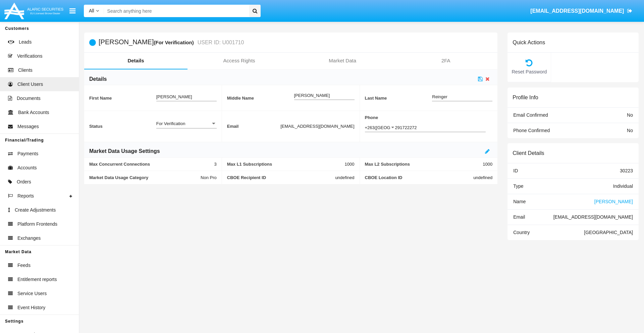  What do you see at coordinates (428, 117) in the screenshot?
I see `span: Phone` at bounding box center [428, 117].